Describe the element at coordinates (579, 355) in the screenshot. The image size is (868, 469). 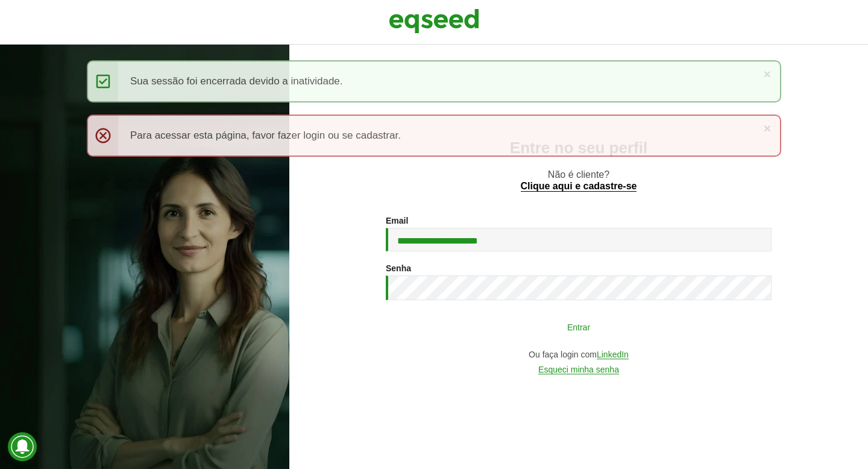
I see `div: Ou faça login com` at that location.